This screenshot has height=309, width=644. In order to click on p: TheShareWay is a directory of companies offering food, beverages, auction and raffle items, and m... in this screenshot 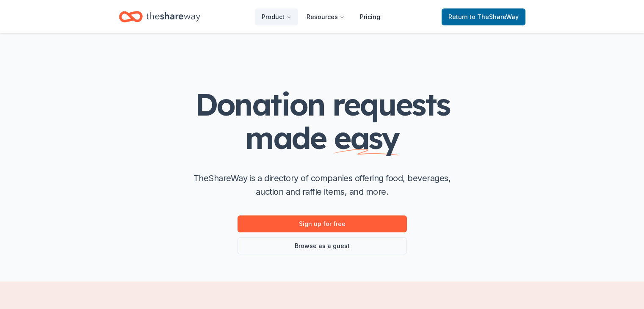, I will do `click(323, 185)`.